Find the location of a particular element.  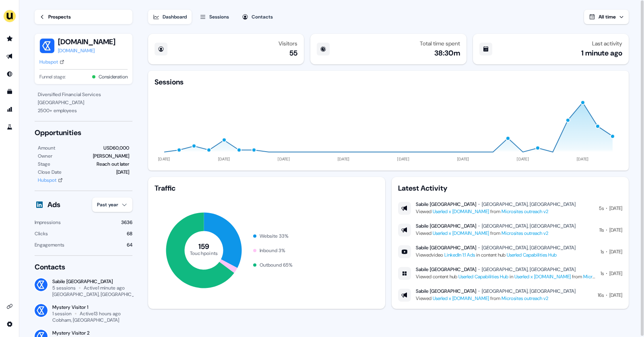

a: Userled Capabilities Hub is located at coordinates (484, 277).